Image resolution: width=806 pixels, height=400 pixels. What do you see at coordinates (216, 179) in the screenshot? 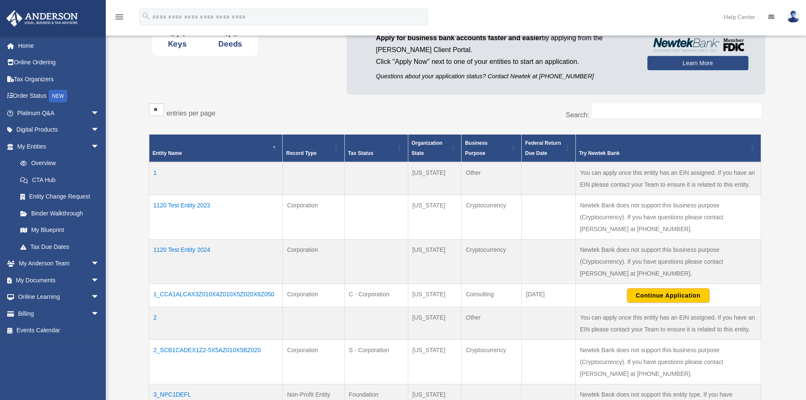
I see `td: 1` at bounding box center [216, 179].